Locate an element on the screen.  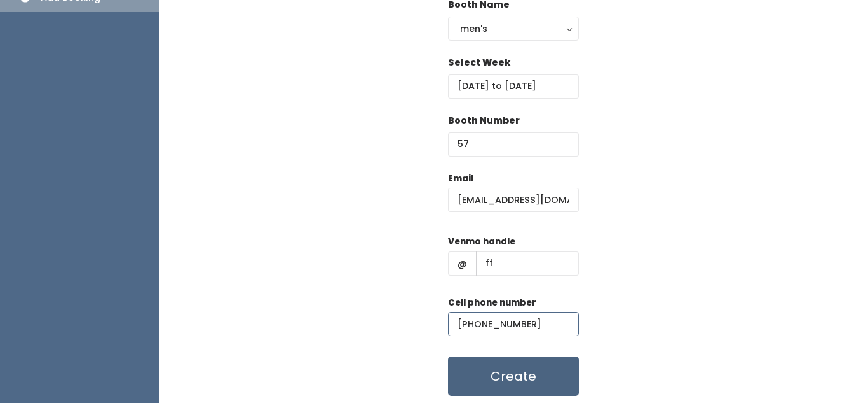
div: men's is located at coordinates (513, 28).